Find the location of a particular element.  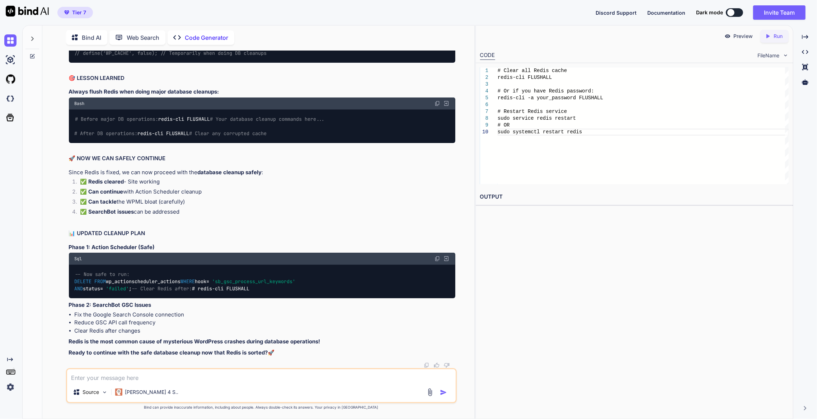

p: Preview is located at coordinates (743, 36).